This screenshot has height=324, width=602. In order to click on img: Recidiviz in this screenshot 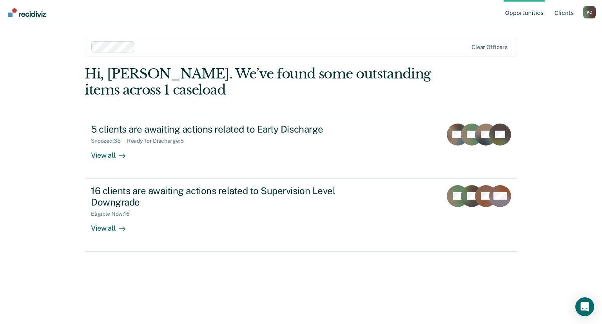, I will do `click(27, 13)`.